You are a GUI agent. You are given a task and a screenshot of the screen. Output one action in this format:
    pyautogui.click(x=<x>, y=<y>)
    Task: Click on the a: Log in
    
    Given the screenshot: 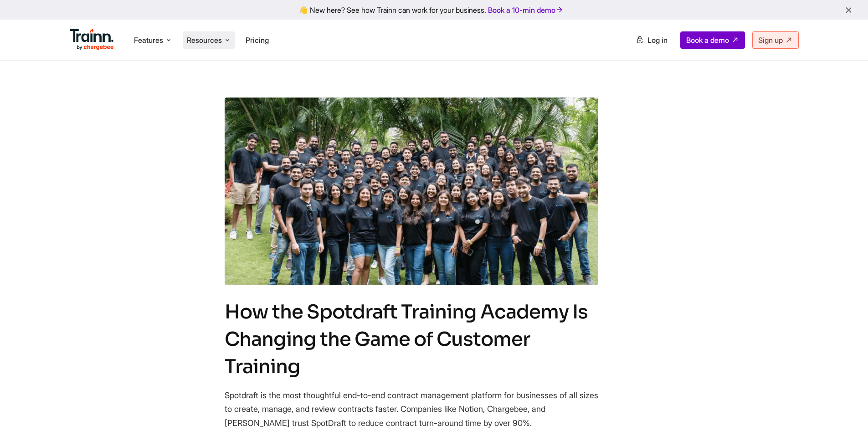 What is the action you would take?
    pyautogui.click(x=651, y=40)
    